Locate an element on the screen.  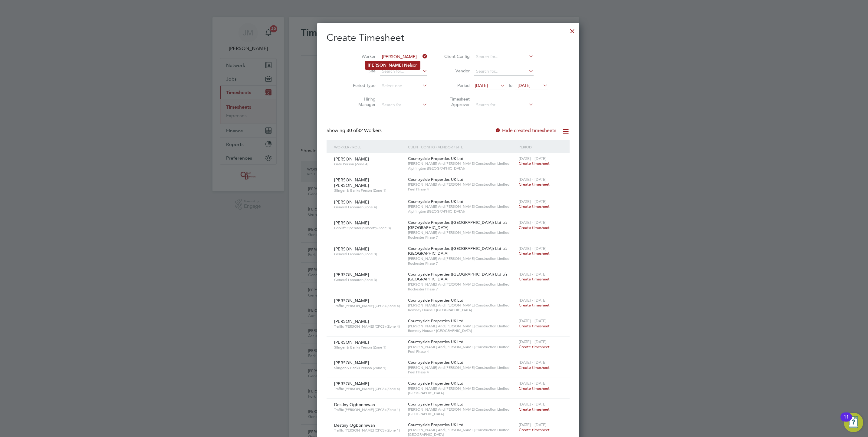
label: Client Config is located at coordinates (456, 56).